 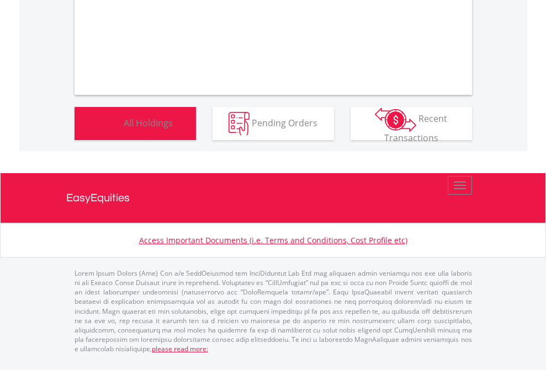 I want to click on span: Pending Orders, so click(x=284, y=123).